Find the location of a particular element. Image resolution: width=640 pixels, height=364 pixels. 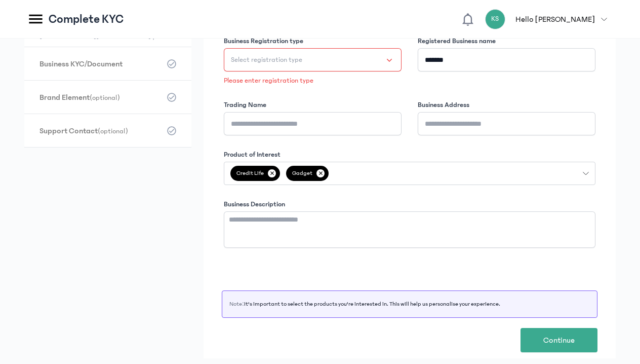

button: Select registration type is located at coordinates (313, 60).